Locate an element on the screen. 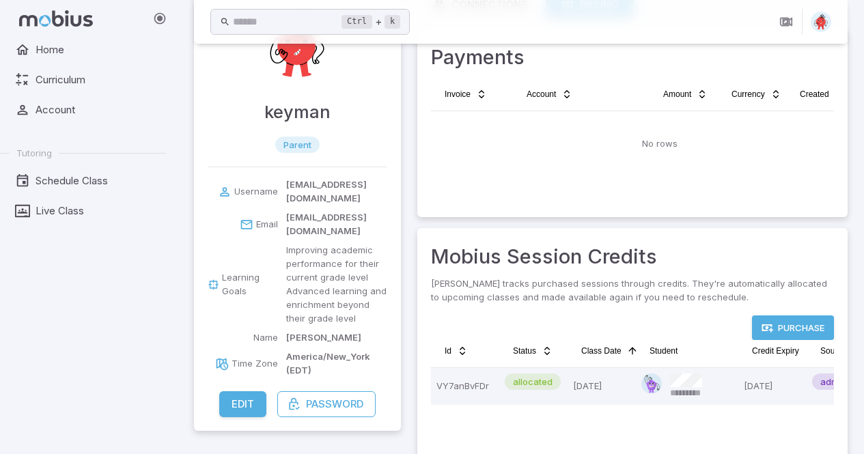 The image size is (864, 454). p: Username is located at coordinates (256, 192).